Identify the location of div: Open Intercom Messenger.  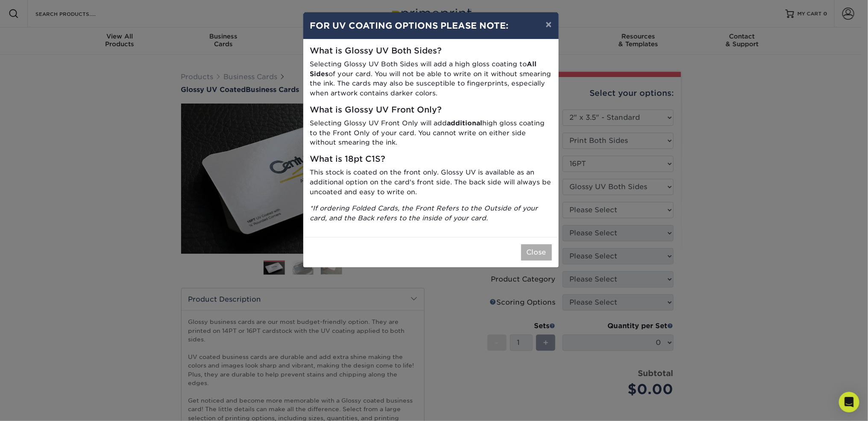
(849, 402).